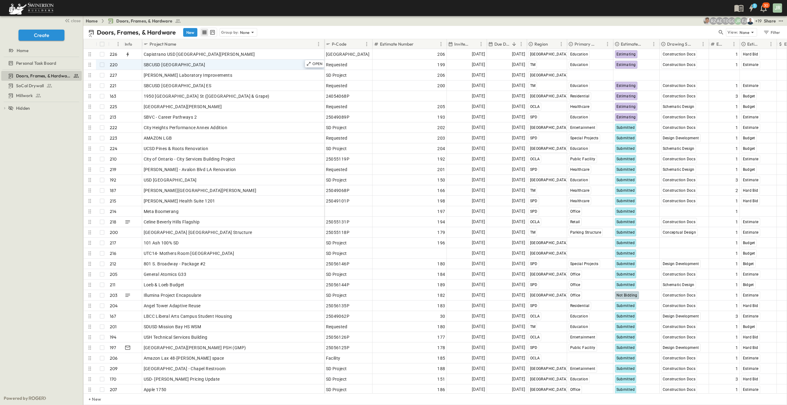 This screenshot has height=405, width=787. Describe the element at coordinates (204, 32) in the screenshot. I see `button: row view` at that location.